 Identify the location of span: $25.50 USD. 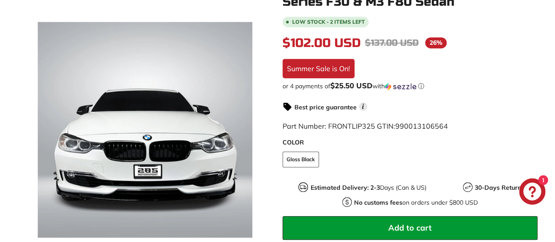
(352, 85).